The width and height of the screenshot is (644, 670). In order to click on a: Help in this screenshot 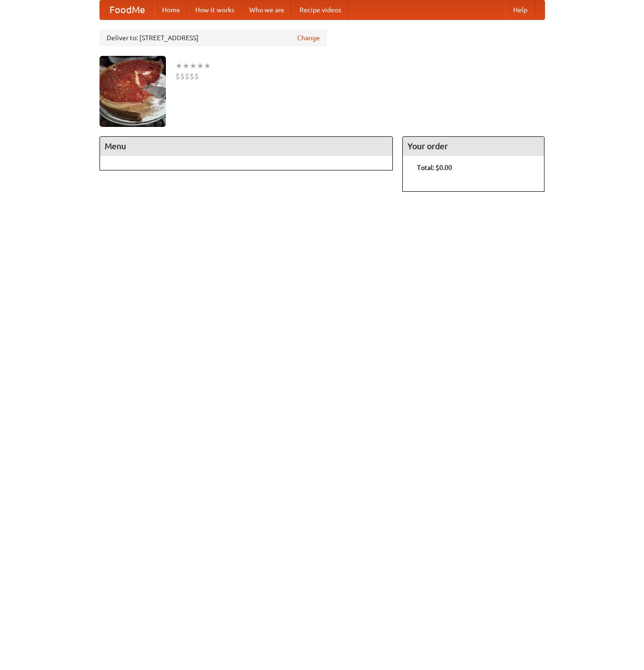, I will do `click(520, 10)`.